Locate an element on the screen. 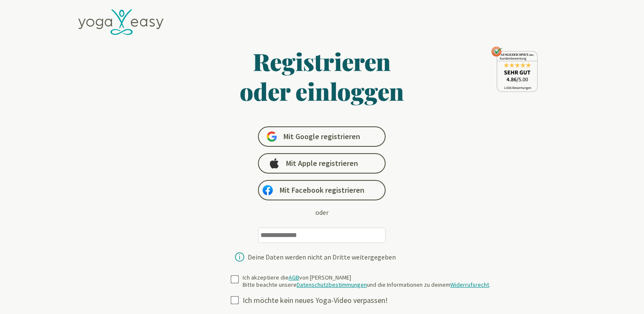 This screenshot has width=644, height=314. a: Widerrufsrecht is located at coordinates (470, 284).